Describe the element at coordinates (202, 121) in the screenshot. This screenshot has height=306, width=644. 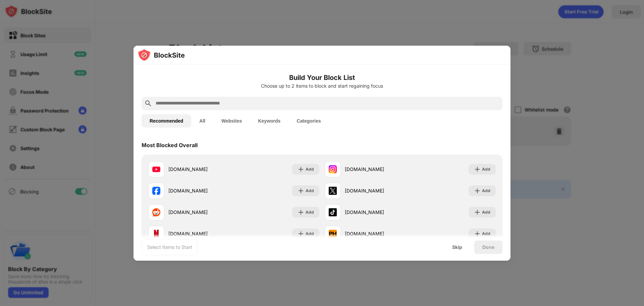
I see `button: All` at that location.